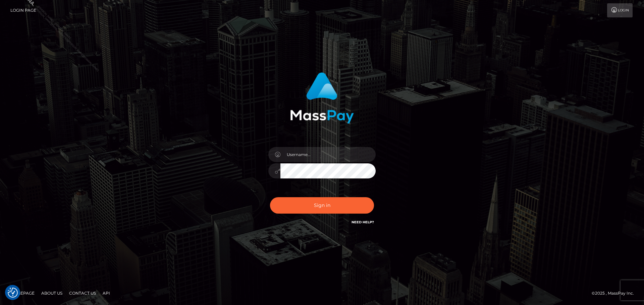 This screenshot has height=305, width=644. What do you see at coordinates (23, 11) in the screenshot?
I see `a: Login Page` at bounding box center [23, 11].